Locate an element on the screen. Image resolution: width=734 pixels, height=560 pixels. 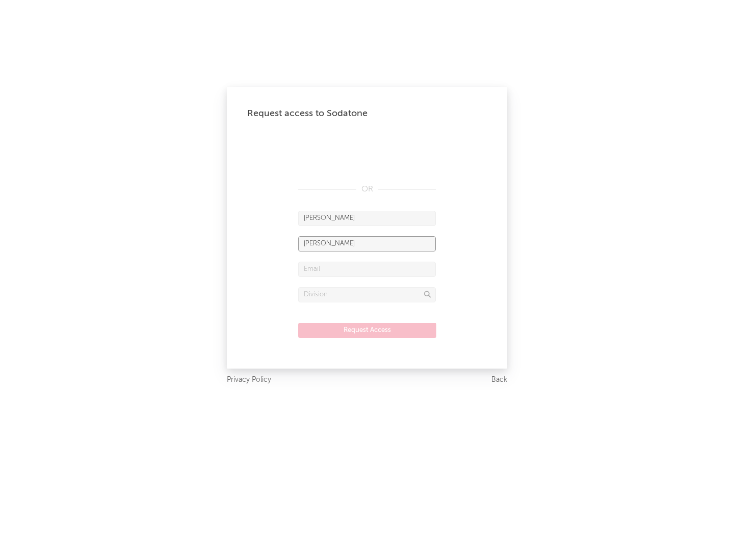
input: Last Name is located at coordinates (367, 244).